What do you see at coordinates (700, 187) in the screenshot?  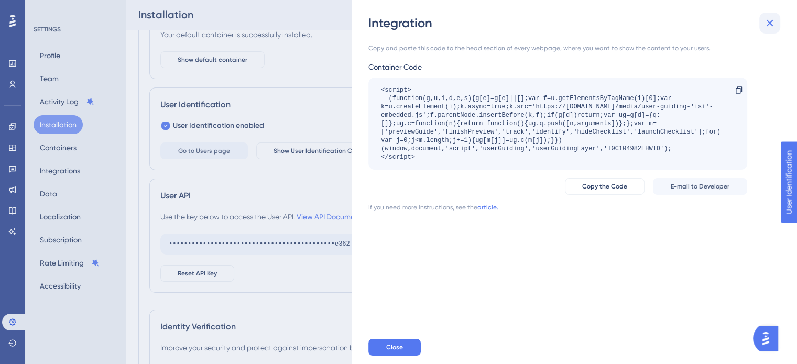 I see `span: E-mail to Developer` at bounding box center [700, 187].